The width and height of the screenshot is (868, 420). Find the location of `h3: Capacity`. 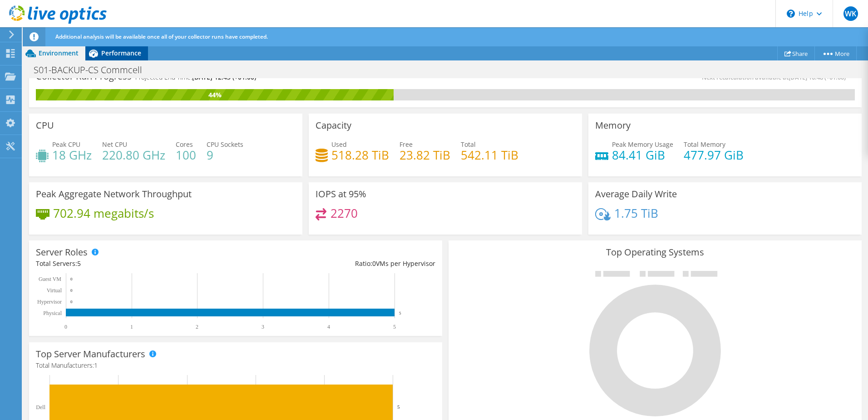

h3: Capacity is located at coordinates (333, 125).